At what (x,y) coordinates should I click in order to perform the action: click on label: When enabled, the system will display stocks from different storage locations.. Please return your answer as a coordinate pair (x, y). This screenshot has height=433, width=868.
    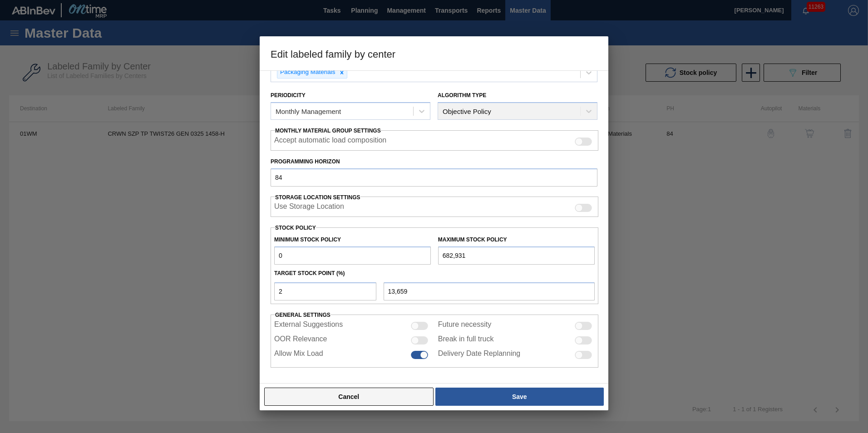
    Looking at the image, I should click on (309, 208).